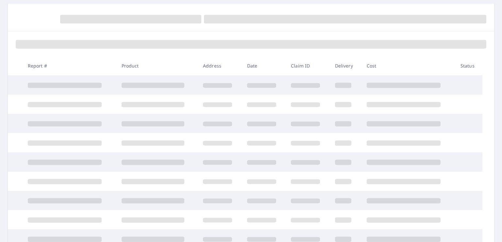 This screenshot has width=502, height=242. I want to click on th: Claim ID, so click(307, 66).